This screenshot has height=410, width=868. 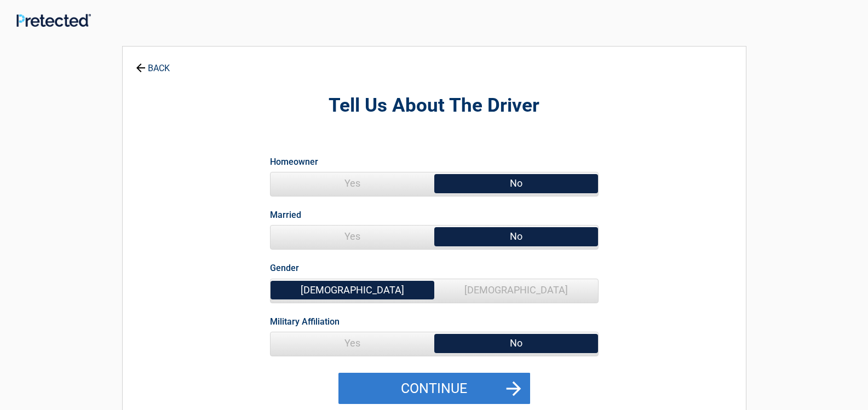 I want to click on label: Military Affiliation, so click(x=305, y=321).